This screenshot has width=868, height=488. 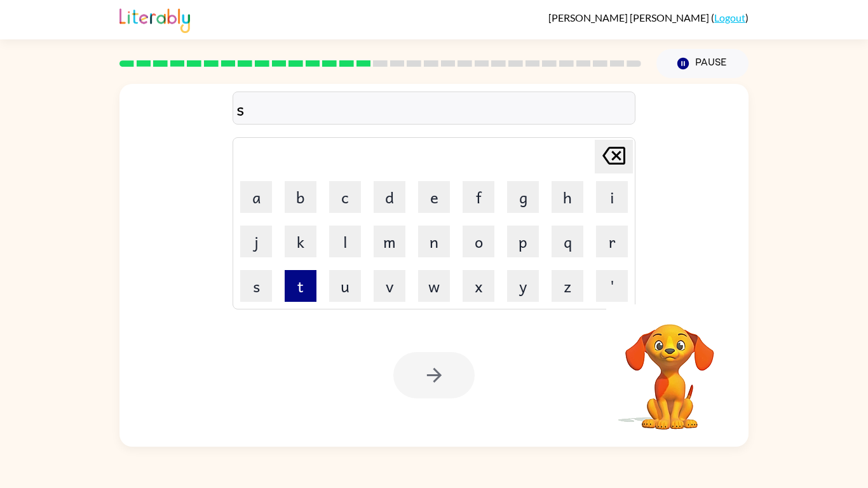 What do you see at coordinates (567, 197) in the screenshot?
I see `button: h` at bounding box center [567, 197].